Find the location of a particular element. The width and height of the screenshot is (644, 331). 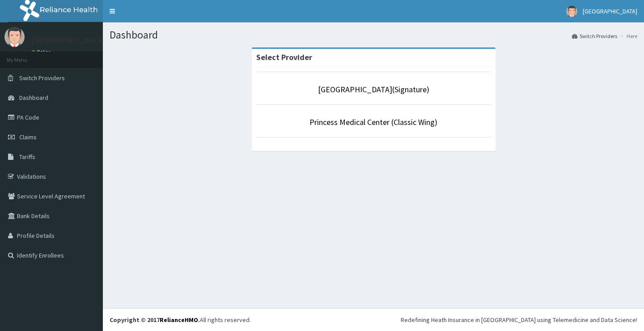

a: Online is located at coordinates (42, 52).